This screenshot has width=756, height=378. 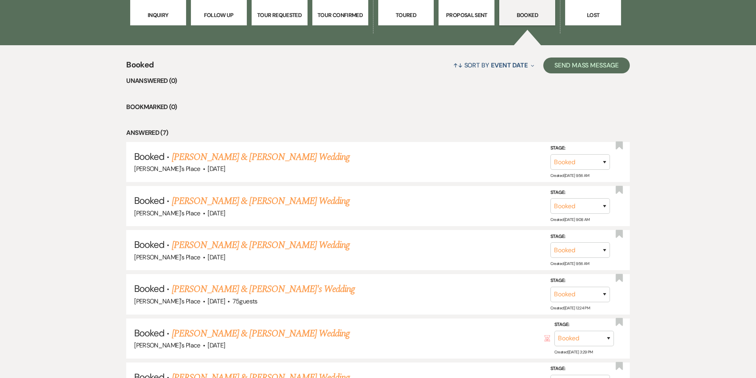 I want to click on span: Event Date, so click(x=509, y=65).